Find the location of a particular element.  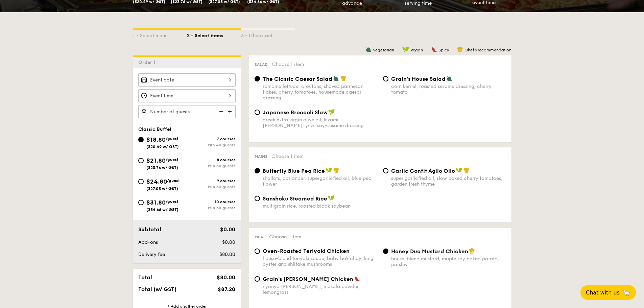

span: Chat with us is located at coordinates (603, 292).